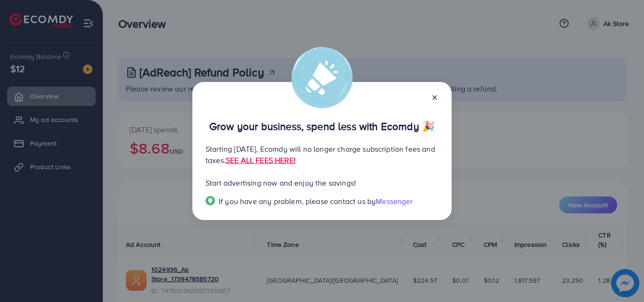 This screenshot has width=644, height=302. Describe the element at coordinates (395, 201) in the screenshot. I see `span: Messenger` at that location.